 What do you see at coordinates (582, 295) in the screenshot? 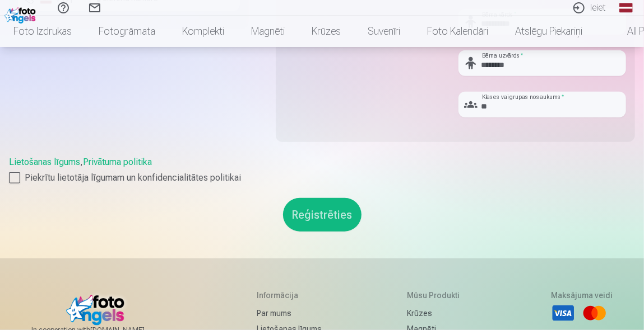
I see `h5: Maksājuma veidi` at bounding box center [582, 295].